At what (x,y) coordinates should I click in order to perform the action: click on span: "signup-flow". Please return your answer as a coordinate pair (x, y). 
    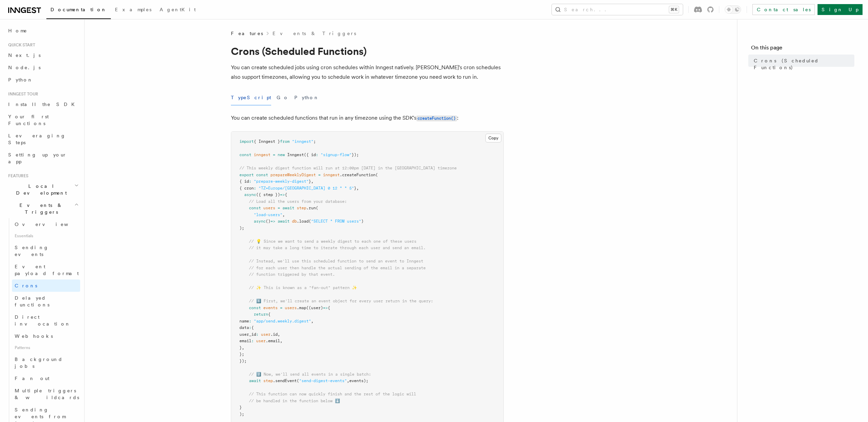
    Looking at the image, I should click on (336, 155).